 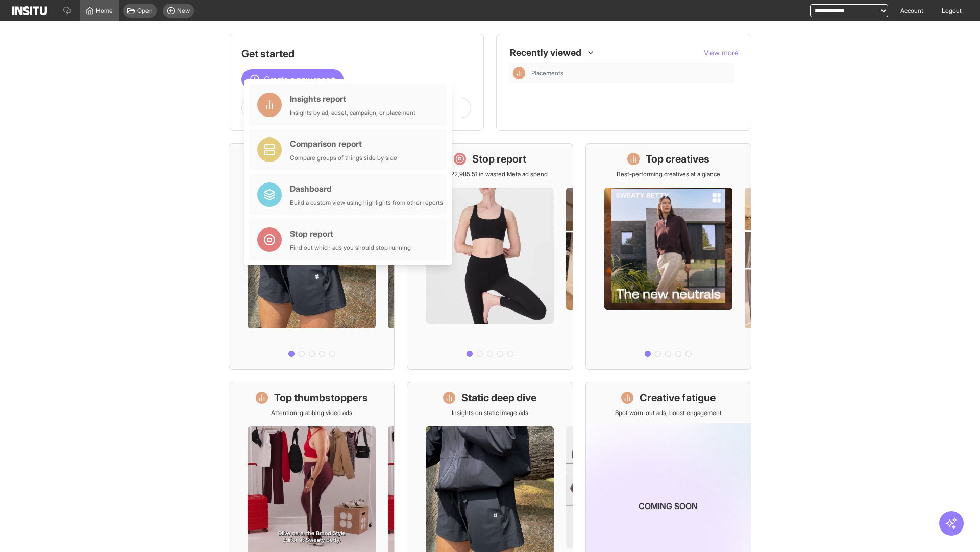 I want to click on span: Create a new report, so click(x=299, y=79).